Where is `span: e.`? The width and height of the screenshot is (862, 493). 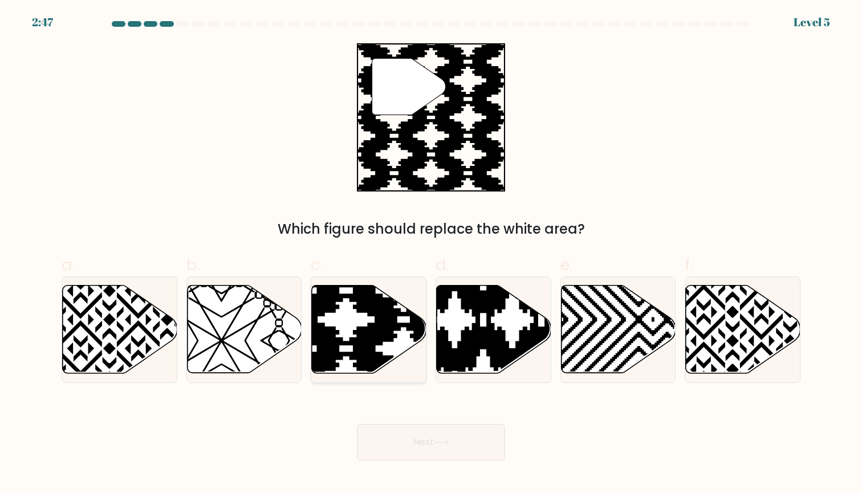
span: e. is located at coordinates (567, 264).